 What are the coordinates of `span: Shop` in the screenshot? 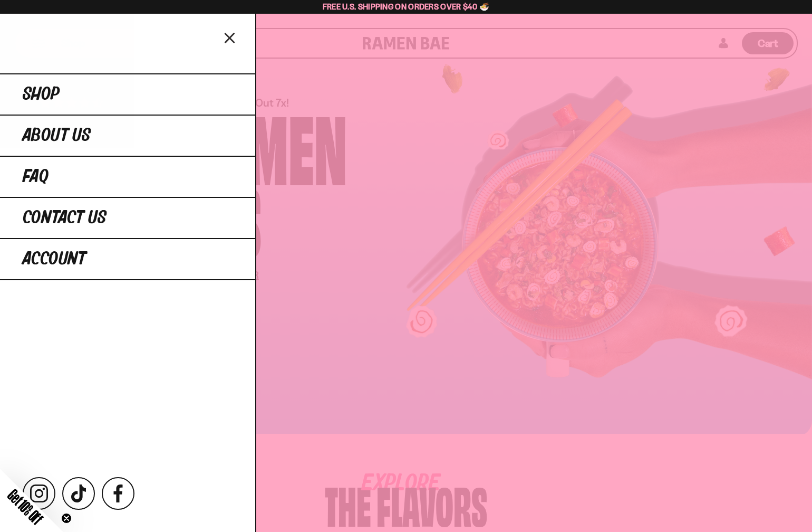 It's located at (41, 94).